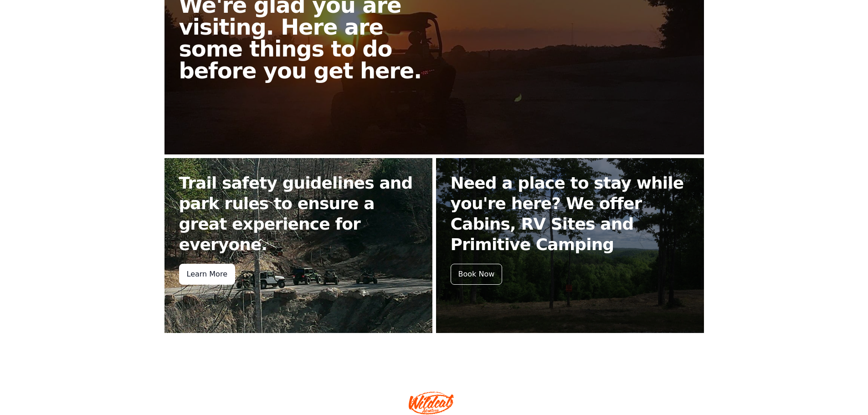 The height and width of the screenshot is (415, 868). Describe the element at coordinates (299, 214) in the screenshot. I see `h2: Trail safety guidelines and park rules to ensure a great experience for everyone.` at that location.